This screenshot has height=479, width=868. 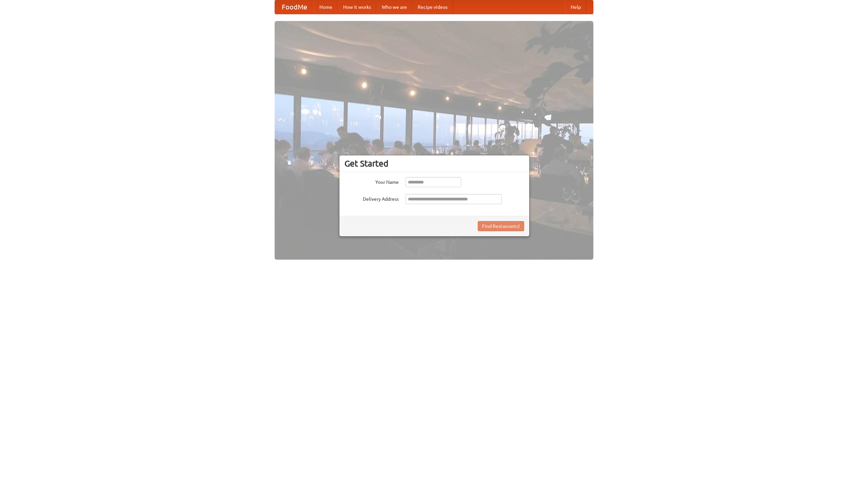 I want to click on a: Recipe videos, so click(x=433, y=7).